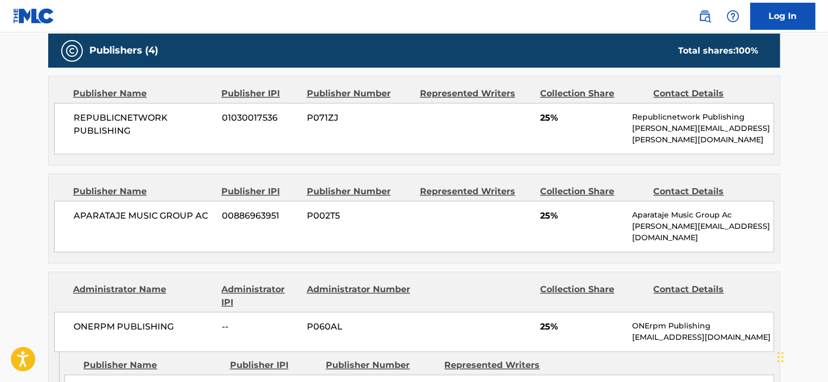 The width and height of the screenshot is (828, 382). What do you see at coordinates (123, 50) in the screenshot?
I see `h5: Publishers (4)` at bounding box center [123, 50].